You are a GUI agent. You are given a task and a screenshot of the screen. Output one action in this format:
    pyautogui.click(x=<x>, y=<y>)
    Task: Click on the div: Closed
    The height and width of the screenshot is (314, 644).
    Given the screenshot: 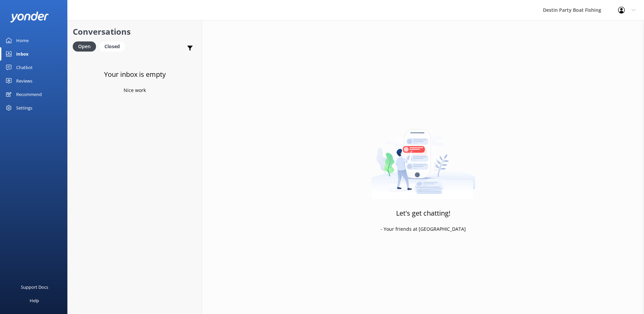 What is the action you would take?
    pyautogui.click(x=112, y=47)
    